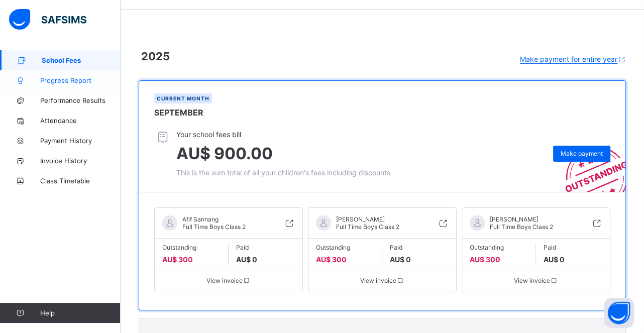 This screenshot has height=333, width=644. Describe the element at coordinates (156, 56) in the screenshot. I see `span: 2025` at that location.